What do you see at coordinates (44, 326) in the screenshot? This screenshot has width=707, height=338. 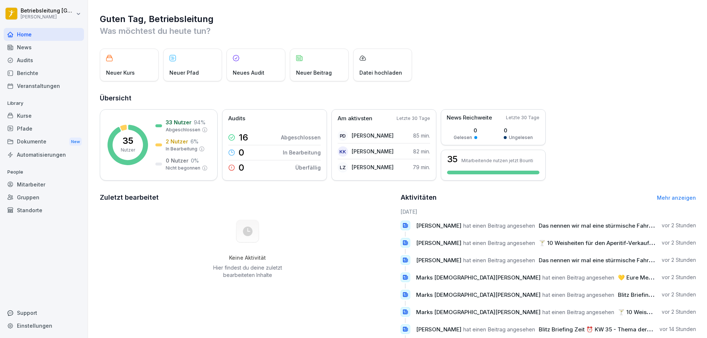 I see `div: Einstellungen` at bounding box center [44, 326].